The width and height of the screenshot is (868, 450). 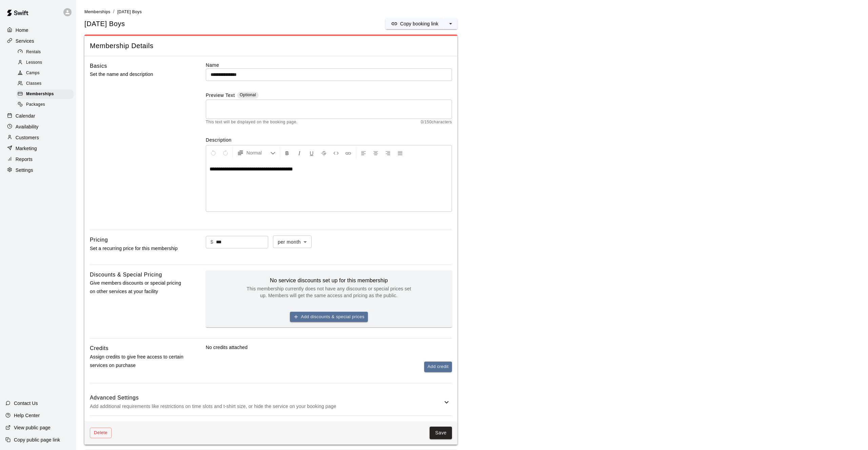 I want to click on div: Calendar, so click(x=38, y=116).